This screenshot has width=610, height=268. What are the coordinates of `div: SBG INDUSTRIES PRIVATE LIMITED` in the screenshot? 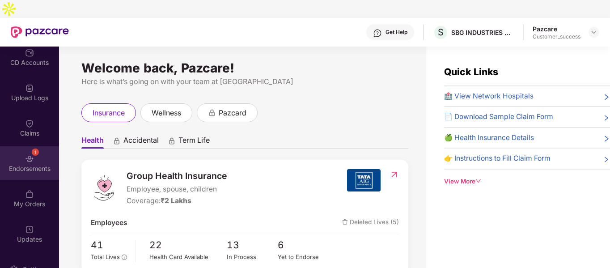 It's located at (483, 32).